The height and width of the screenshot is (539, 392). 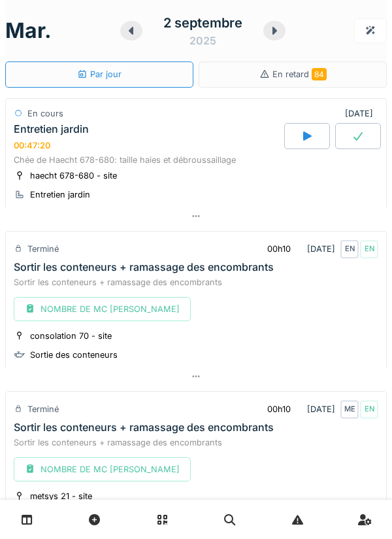 I want to click on div: 2 septembre, so click(x=203, y=23).